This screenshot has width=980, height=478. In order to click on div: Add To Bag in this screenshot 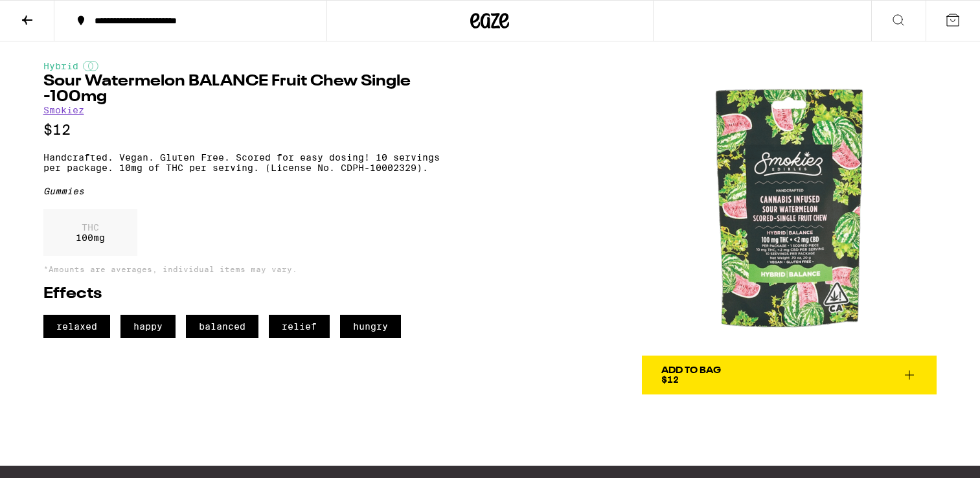, I will do `click(692, 371)`.